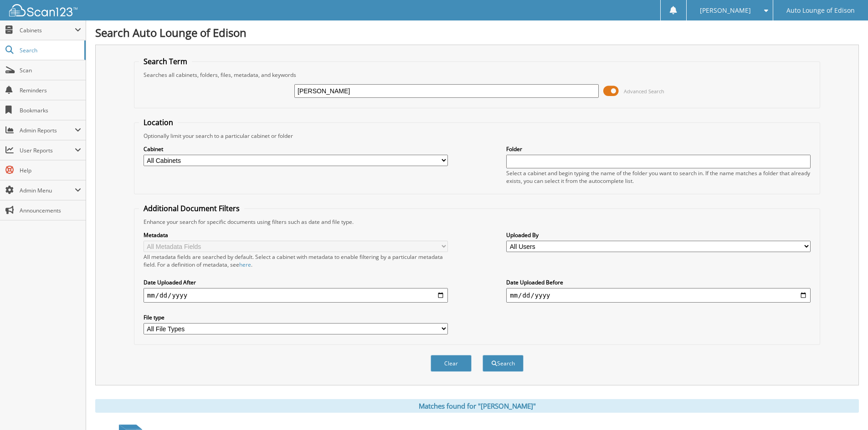  Describe the element at coordinates (477, 222) in the screenshot. I see `div: Enhance your search for specific documents using filters such as date and file type.` at that location.